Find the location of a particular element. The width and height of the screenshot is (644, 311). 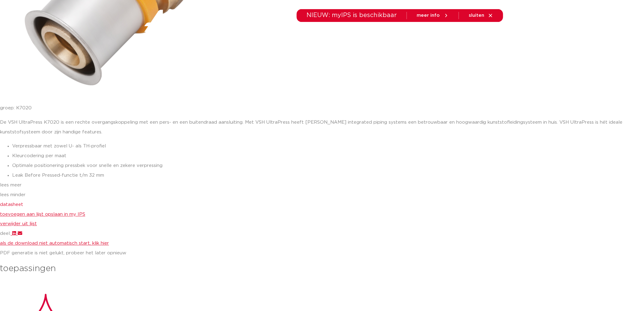

li: Optimale positionering pressbek voor snelle en zekere verpressing is located at coordinates (328, 166).